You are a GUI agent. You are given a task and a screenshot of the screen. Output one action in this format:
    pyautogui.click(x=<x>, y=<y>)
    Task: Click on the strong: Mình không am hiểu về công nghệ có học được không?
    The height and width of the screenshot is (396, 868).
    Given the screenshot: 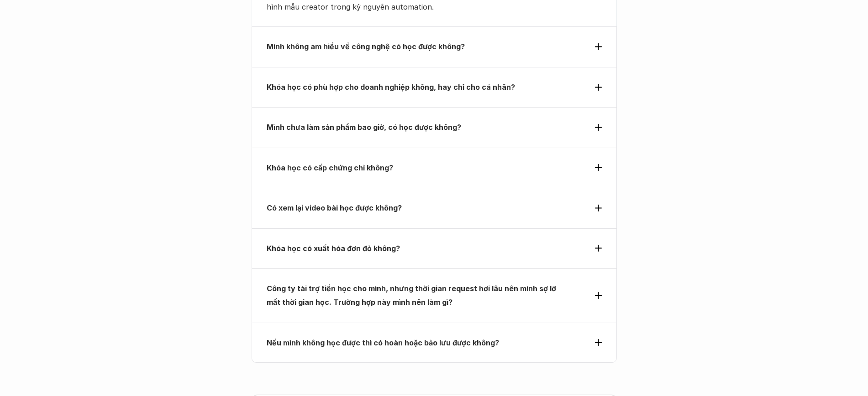 What is the action you would take?
    pyautogui.click(x=366, y=47)
    